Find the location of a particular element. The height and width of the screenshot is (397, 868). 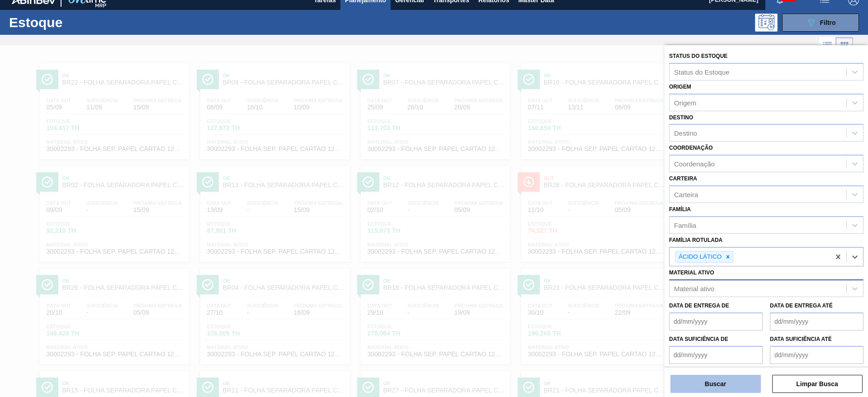

label: Status do Estoque is located at coordinates (698, 56).